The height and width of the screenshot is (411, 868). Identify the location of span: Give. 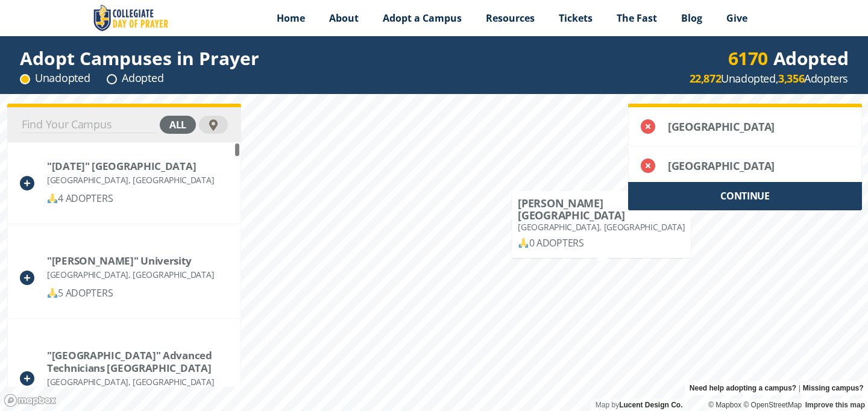
(736, 18).